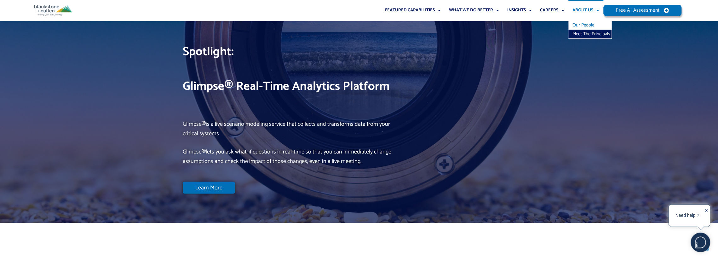  What do you see at coordinates (590, 25) in the screenshot?
I see `a: Our People` at bounding box center [590, 25].